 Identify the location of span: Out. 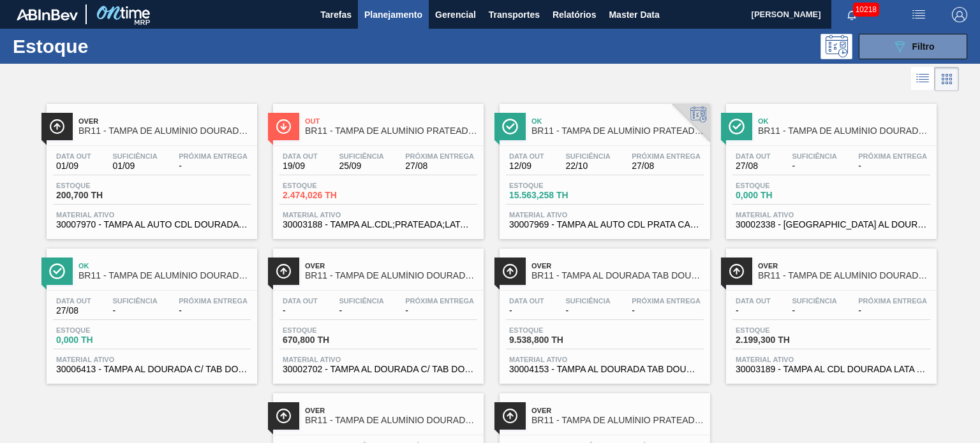
(391, 121).